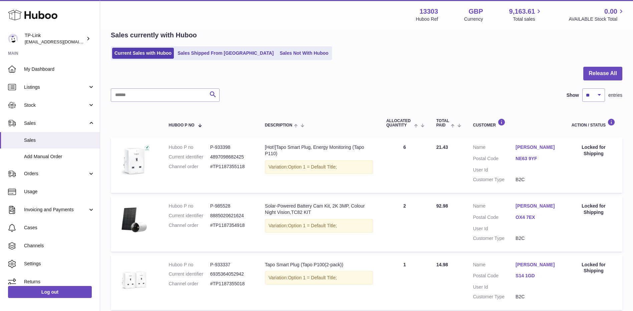  I want to click on a: 0.00 AVAILABLE Stock Total, so click(597, 15).